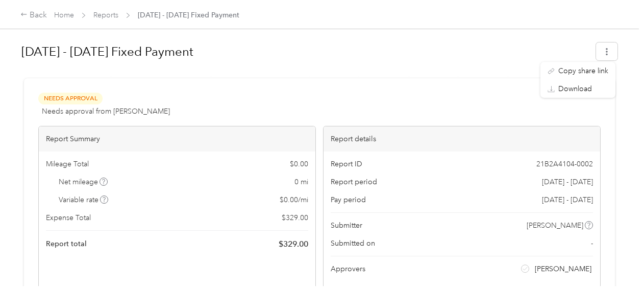  Describe the element at coordinates (84, 199) in the screenshot. I see `span: Variable rate` at that location.